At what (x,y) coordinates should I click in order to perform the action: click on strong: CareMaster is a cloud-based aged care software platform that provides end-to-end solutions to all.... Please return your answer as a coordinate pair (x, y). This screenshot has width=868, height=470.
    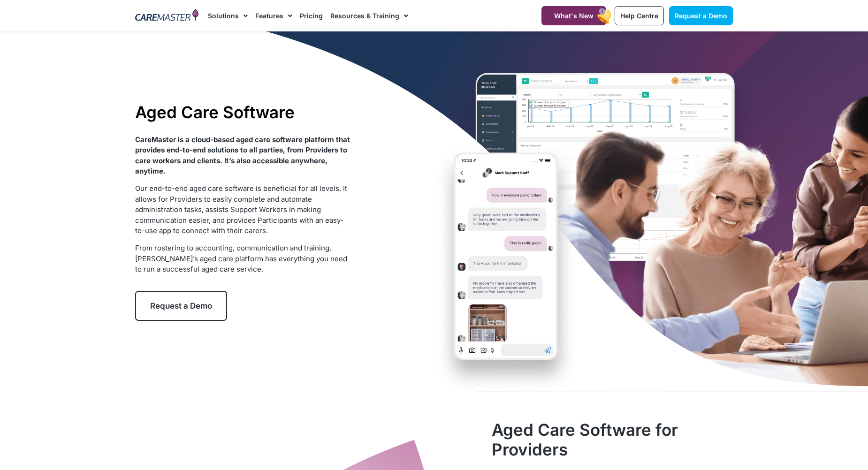
    Looking at the image, I should click on (243, 156).